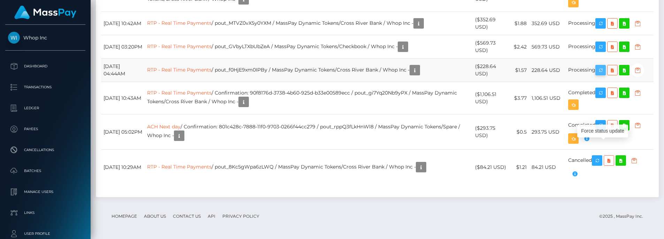  What do you see at coordinates (520, 23) in the screenshot?
I see `td: $1.88` at bounding box center [520, 23].